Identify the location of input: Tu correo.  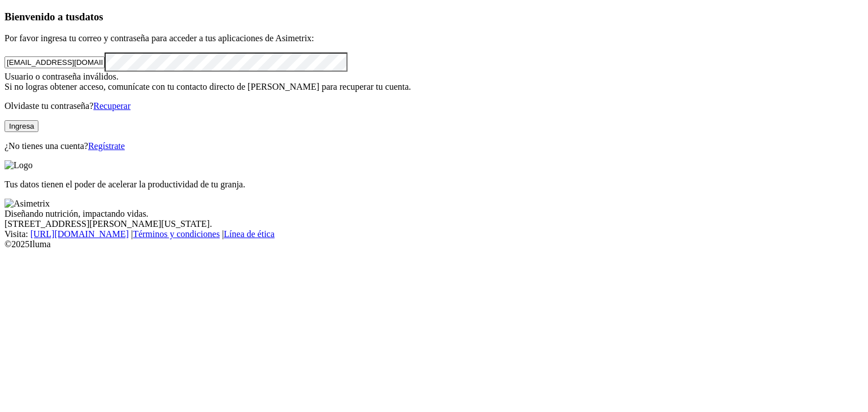
(54, 62).